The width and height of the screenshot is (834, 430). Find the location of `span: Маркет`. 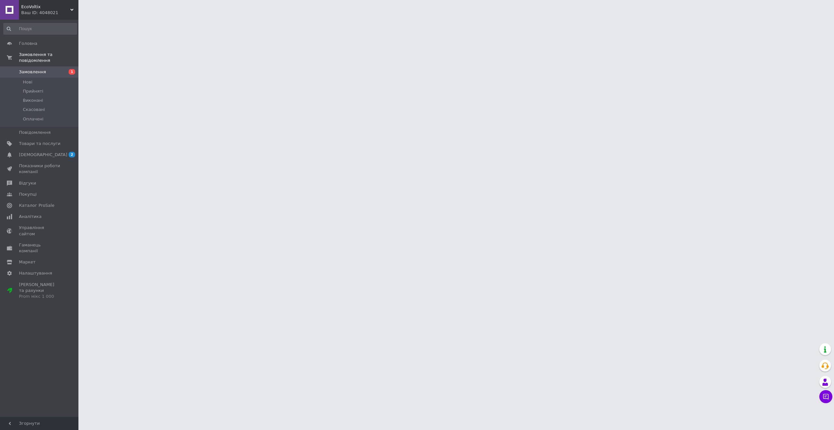

span: Маркет is located at coordinates (27, 262).